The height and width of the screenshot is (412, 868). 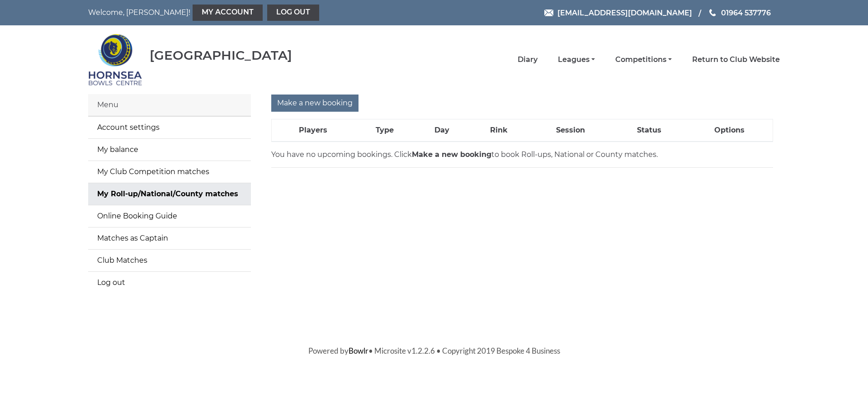 I want to click on input: Make a new booking, so click(x=315, y=103).